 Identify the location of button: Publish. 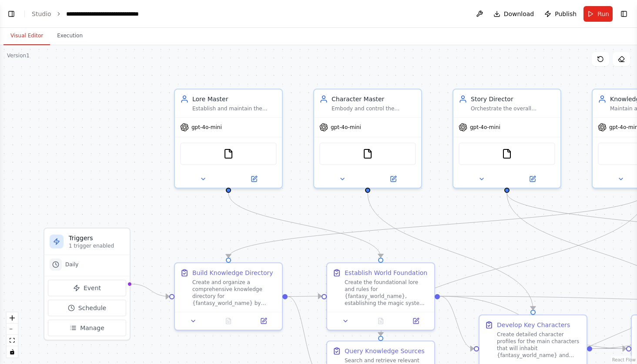
(561, 14).